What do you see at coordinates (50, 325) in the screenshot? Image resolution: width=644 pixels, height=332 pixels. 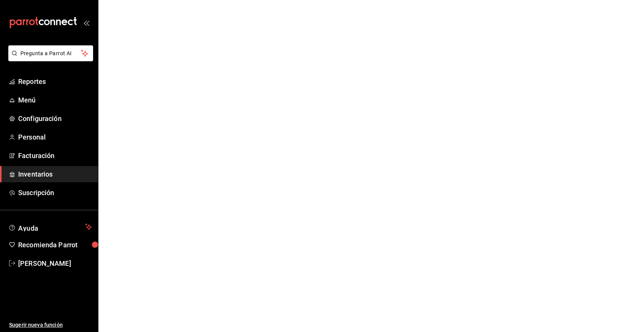 I see `span: Sugerir nueva función` at bounding box center [50, 325].